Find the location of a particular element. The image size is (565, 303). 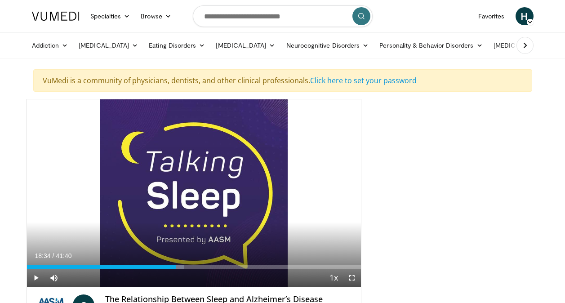

img: VuMedi Logo is located at coordinates (56, 16).